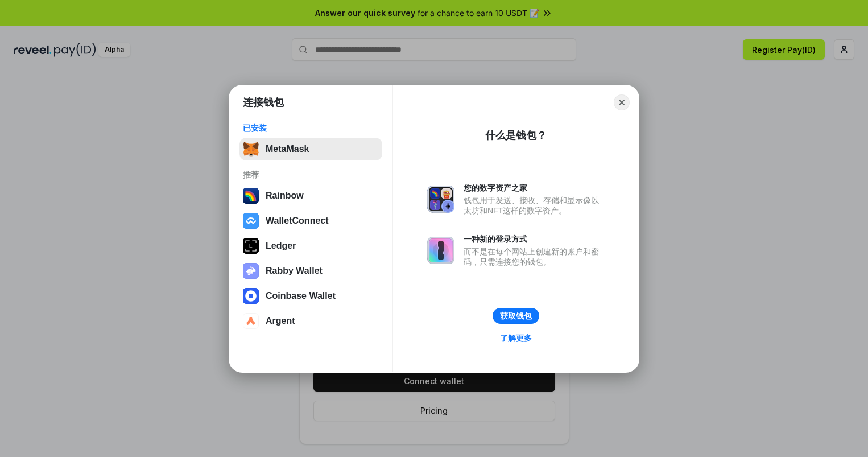 This screenshot has height=457, width=868. Describe the element at coordinates (310, 221) in the screenshot. I see `button: WalletConnect` at that location.